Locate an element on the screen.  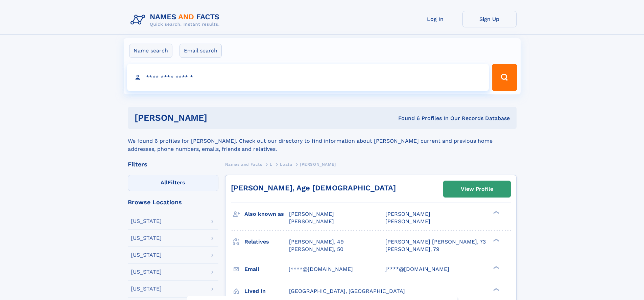
a: L is located at coordinates (272, 164).